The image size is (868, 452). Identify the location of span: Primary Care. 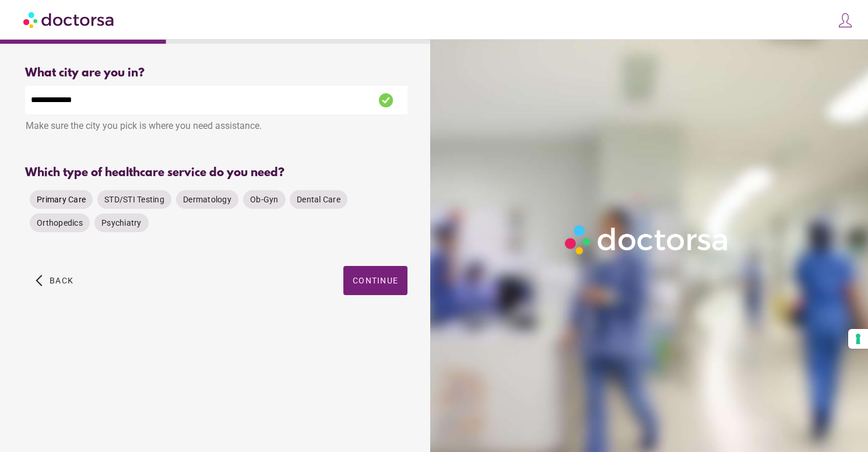
(61, 199).